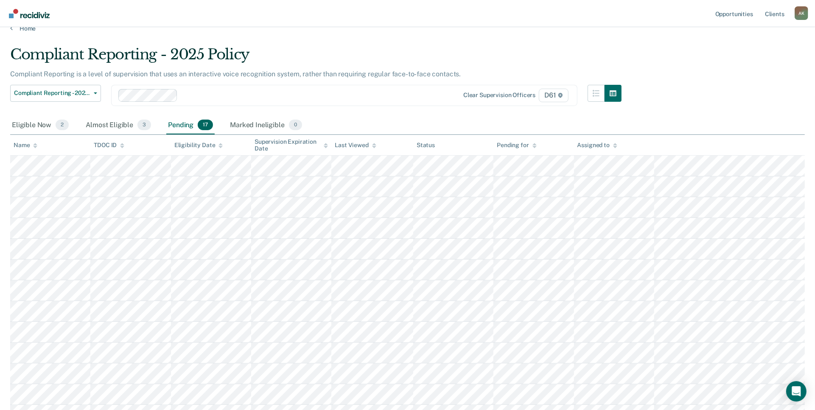 This screenshot has height=410, width=815. What do you see at coordinates (553, 95) in the screenshot?
I see `span: D61` at bounding box center [553, 95].